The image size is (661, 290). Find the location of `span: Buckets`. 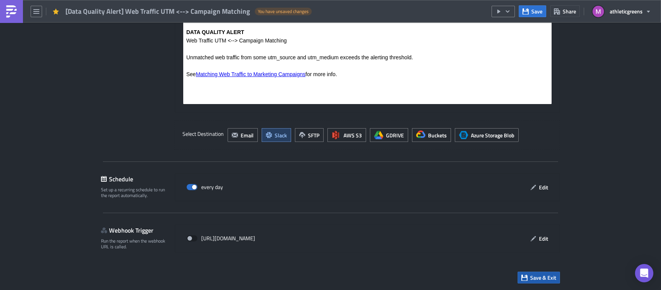

span: Buckets is located at coordinates (438, 135).